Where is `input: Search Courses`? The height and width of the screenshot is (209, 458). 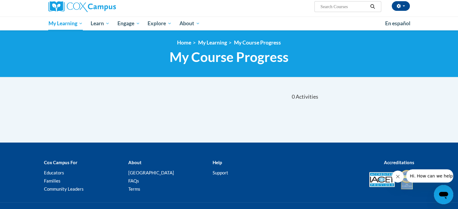 input: Search Courses is located at coordinates (344, 7).